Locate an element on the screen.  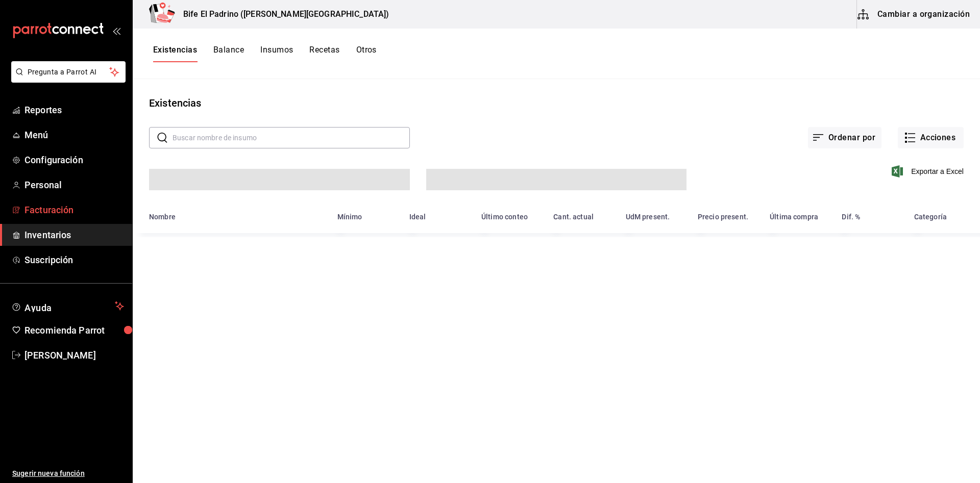
span: Reportes is located at coordinates (74, 110).